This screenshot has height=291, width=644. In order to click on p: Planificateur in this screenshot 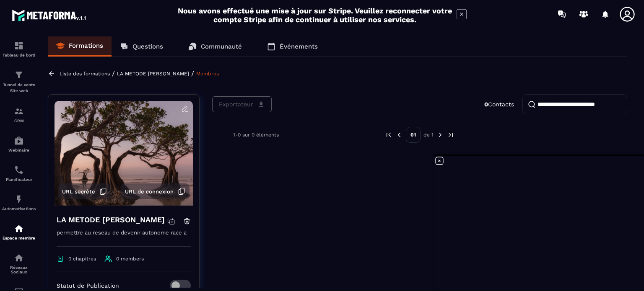, I will do `click(19, 179)`.